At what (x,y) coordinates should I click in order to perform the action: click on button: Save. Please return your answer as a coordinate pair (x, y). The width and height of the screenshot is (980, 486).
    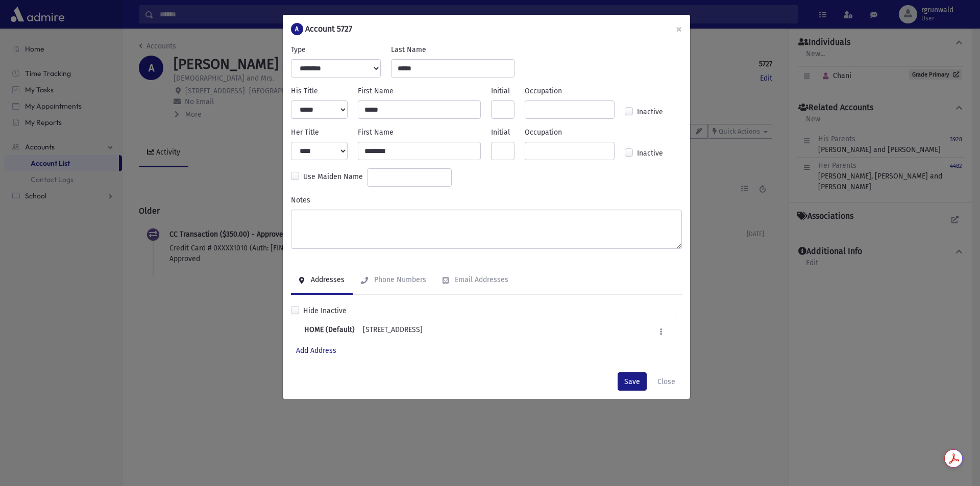
    Looking at the image, I should click on (632, 381).